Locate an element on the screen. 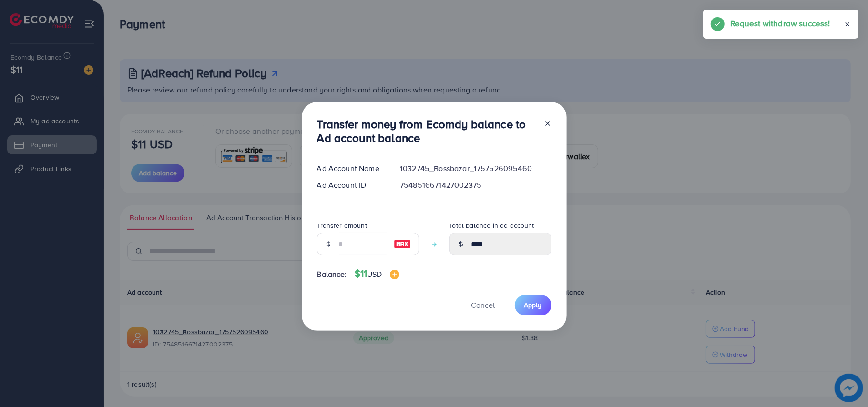 The width and height of the screenshot is (868, 407). div: 1032745_Bossbazar_1757526095460 is located at coordinates (476, 169).